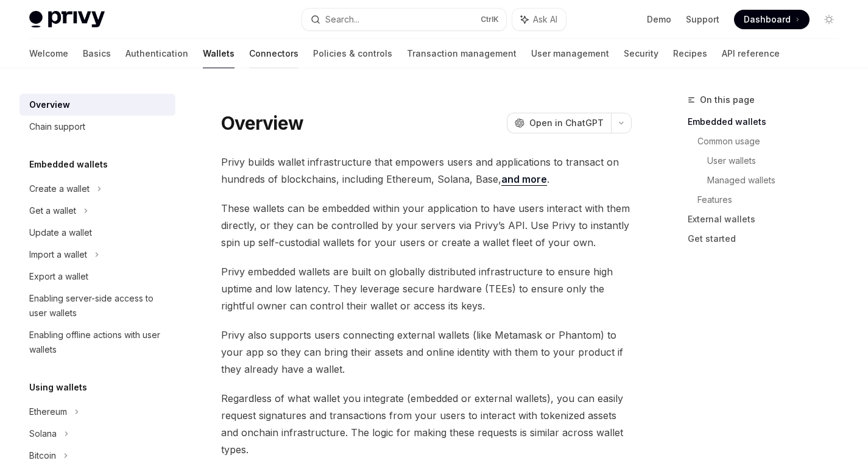 The image size is (868, 466). What do you see at coordinates (274, 54) in the screenshot?
I see `a: Connectors` at bounding box center [274, 54].